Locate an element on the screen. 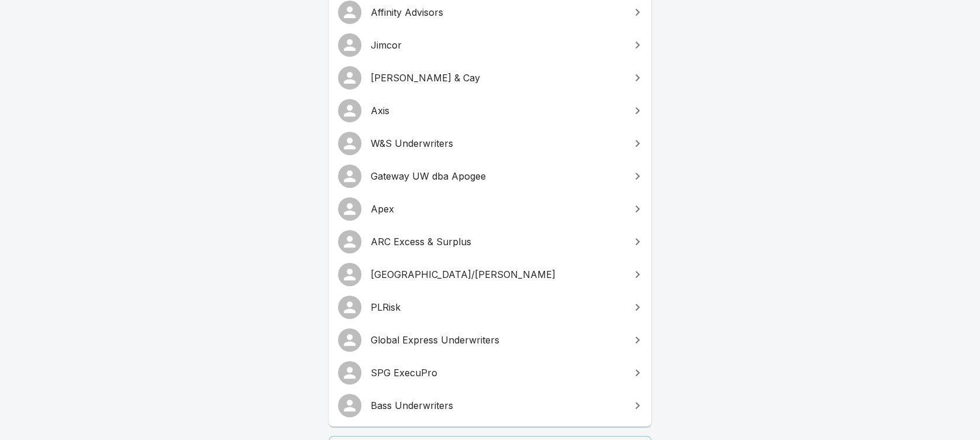 Image resolution: width=980 pixels, height=440 pixels. span: SPG ExecuPro is located at coordinates (498, 372).